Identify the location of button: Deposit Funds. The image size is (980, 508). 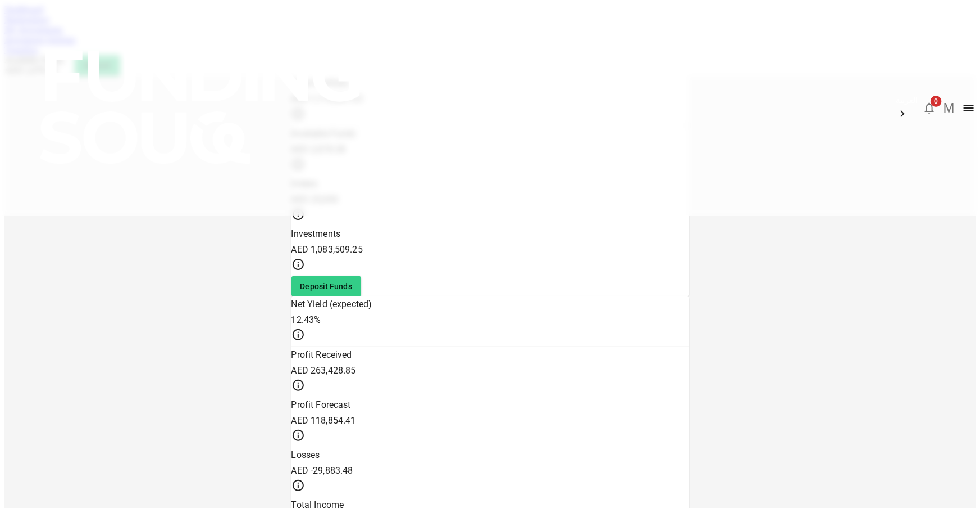
(326, 286).